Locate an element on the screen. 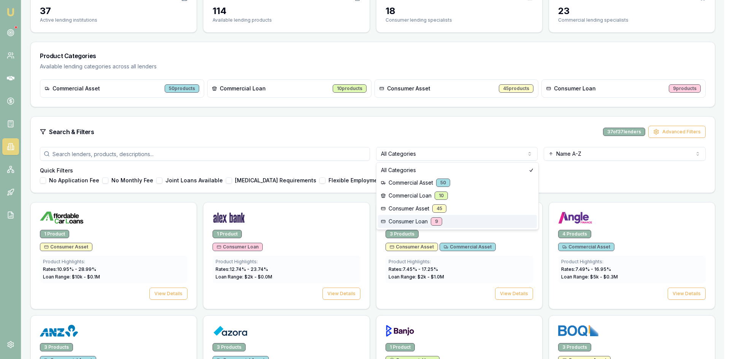  span: Commercial Asset is located at coordinates (411, 183).